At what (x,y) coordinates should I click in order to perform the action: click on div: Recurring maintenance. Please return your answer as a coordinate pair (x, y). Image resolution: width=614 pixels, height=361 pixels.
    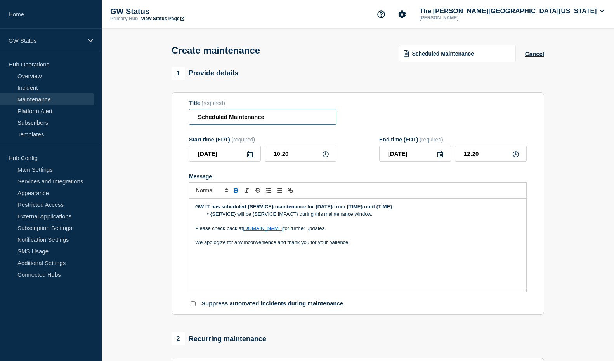
    Looking at the image, I should click on (219, 339).